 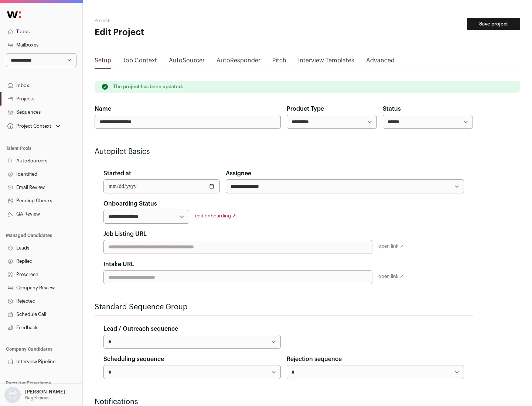 I want to click on a: AutoSourcer, so click(x=187, y=62).